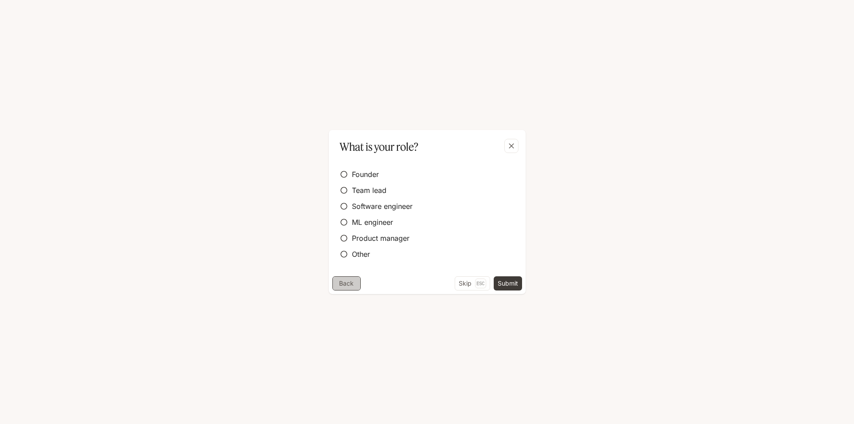  I want to click on span: Software engineer, so click(382, 206).